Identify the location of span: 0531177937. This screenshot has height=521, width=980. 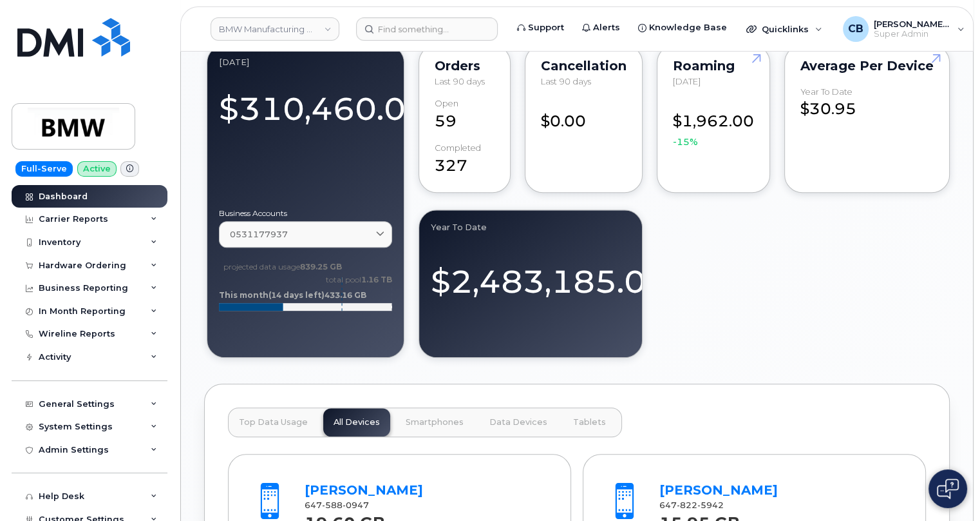
(259, 234).